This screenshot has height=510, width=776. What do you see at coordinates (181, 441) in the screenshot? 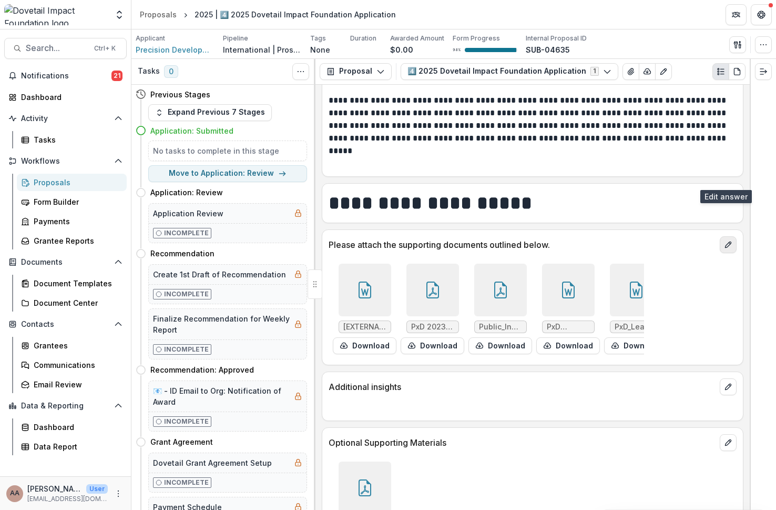
I see `h4: Grant Agreement` at bounding box center [181, 441].